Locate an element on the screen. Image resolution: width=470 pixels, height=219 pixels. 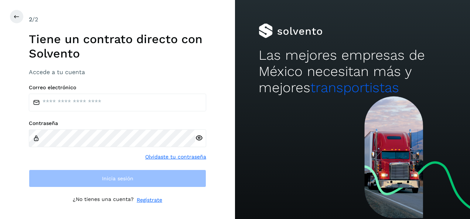
label: Contraseña is located at coordinates (117, 123).